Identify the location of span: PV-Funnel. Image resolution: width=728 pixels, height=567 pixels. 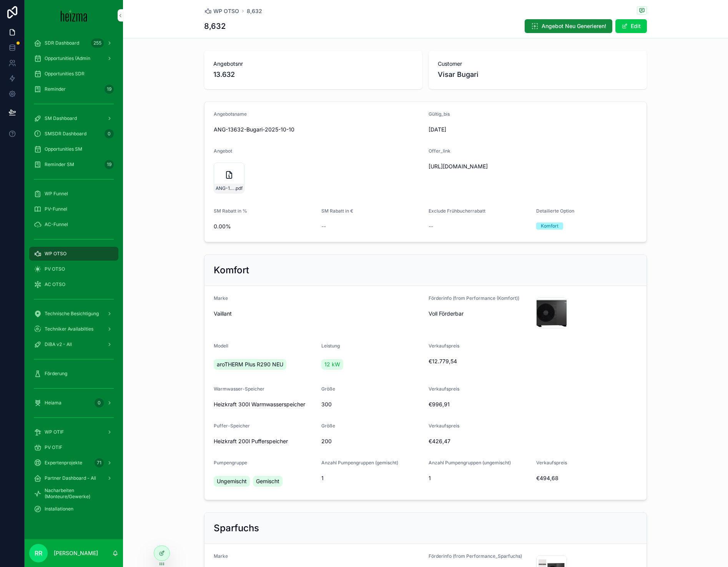
(56, 209).